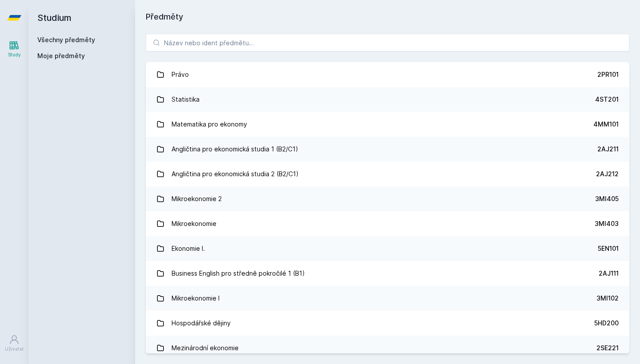 The height and width of the screenshot is (364, 640). Describe the element at coordinates (195, 298) in the screenshot. I see `div: Mikroekonomie I` at that location.